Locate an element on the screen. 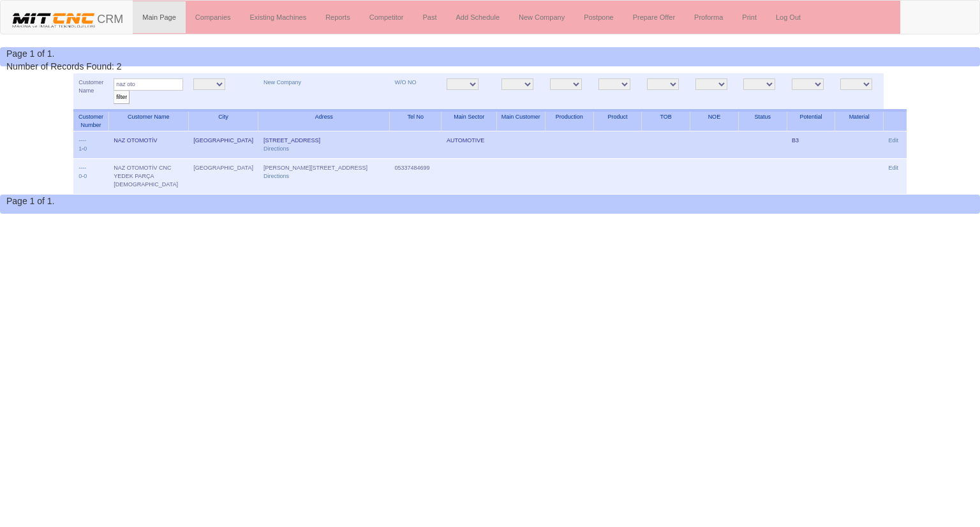 The width and height of the screenshot is (980, 527). a: Prepare Offer is located at coordinates (654, 17).